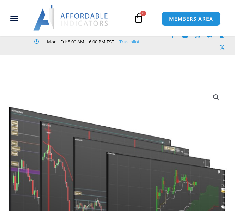 Image resolution: width=235 pixels, height=211 pixels. I want to click on div: Menu Toggle, so click(14, 18).